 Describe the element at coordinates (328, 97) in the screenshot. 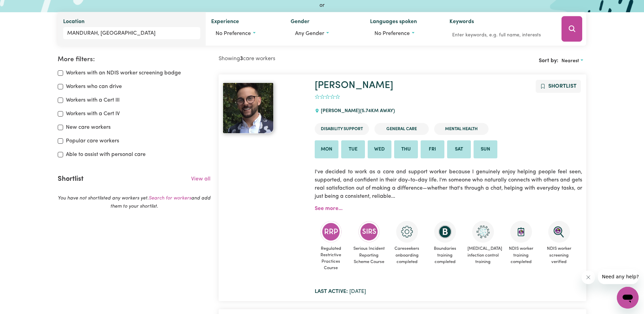

I see `div: add rating by typing an integer from 0 to 5 or pressing arrow keys` at that location.